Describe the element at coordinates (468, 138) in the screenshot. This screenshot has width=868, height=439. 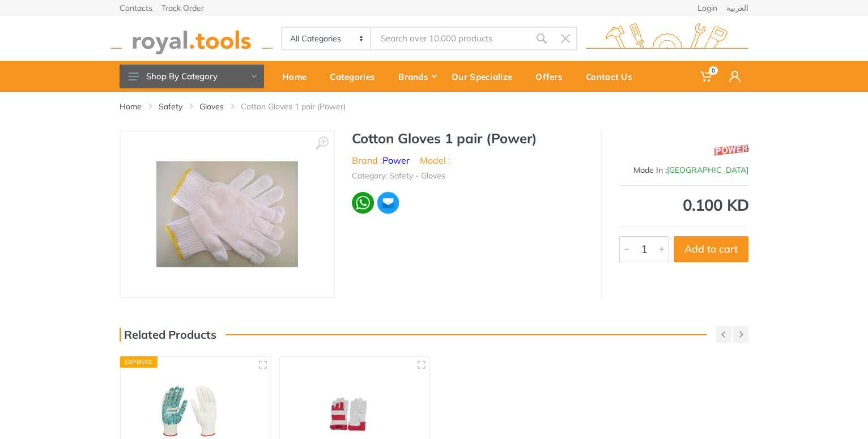
I see `h1: Cotton Gloves 1 pair (Power)` at that location.